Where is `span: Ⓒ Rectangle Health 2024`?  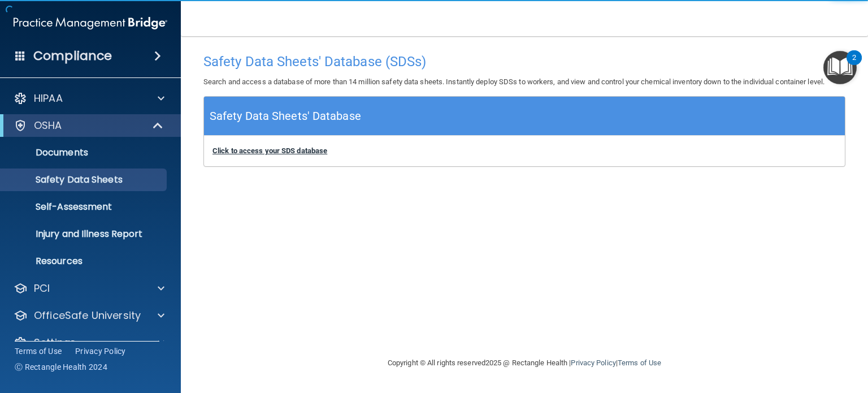
span: Ⓒ Rectangle Health 2024 is located at coordinates (61, 367).